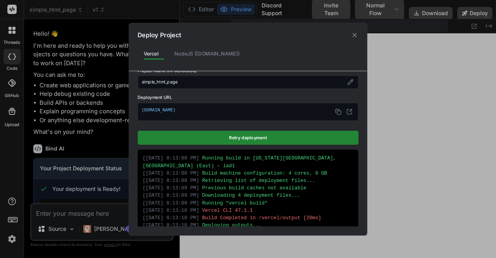 This screenshot has height=258, width=496. I want to click on button: Edit project name, so click(350, 82).